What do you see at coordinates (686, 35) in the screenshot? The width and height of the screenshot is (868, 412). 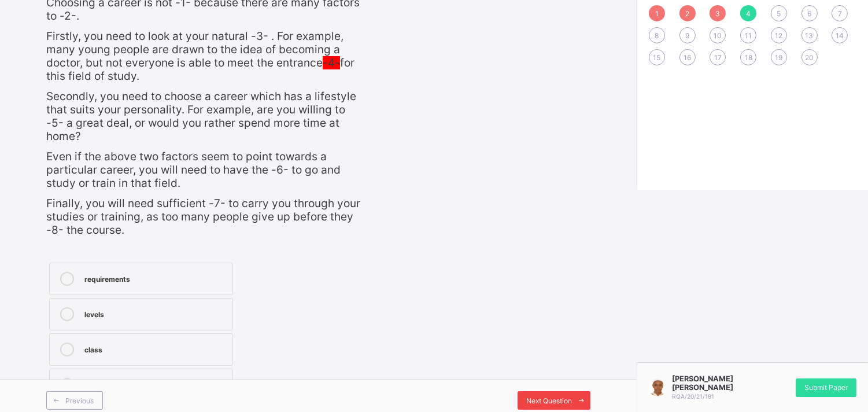 I see `span: 9` at bounding box center [686, 35].